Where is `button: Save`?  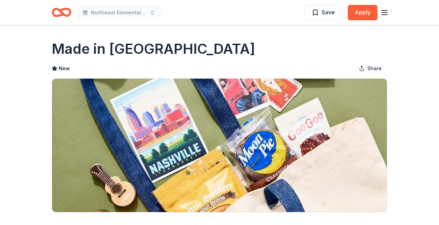
button: Save is located at coordinates (323, 13).